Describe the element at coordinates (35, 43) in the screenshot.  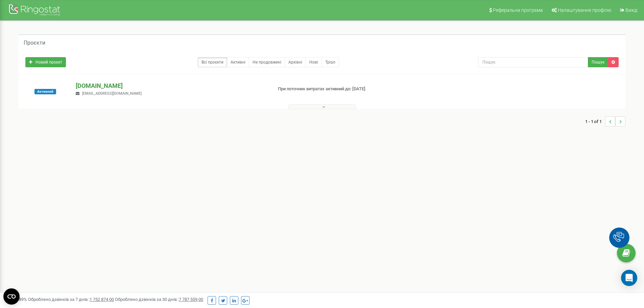
I see `h5: Проєкти` at that location.